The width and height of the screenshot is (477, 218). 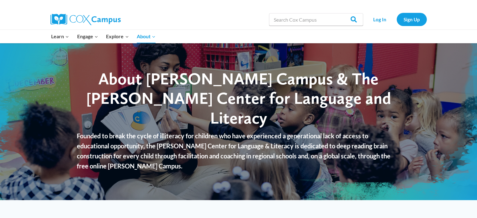 What do you see at coordinates (117, 36) in the screenshot?
I see `span: Explore` at bounding box center [117, 36].